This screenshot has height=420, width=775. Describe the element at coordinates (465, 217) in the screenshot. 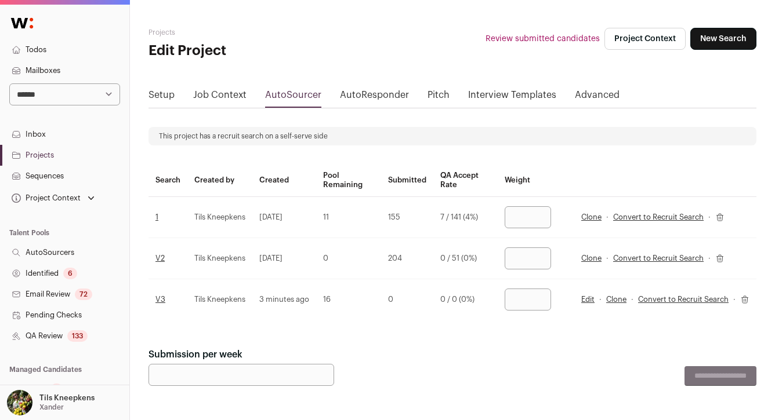

I see `td: 7 / 141 (4%)` at that location.